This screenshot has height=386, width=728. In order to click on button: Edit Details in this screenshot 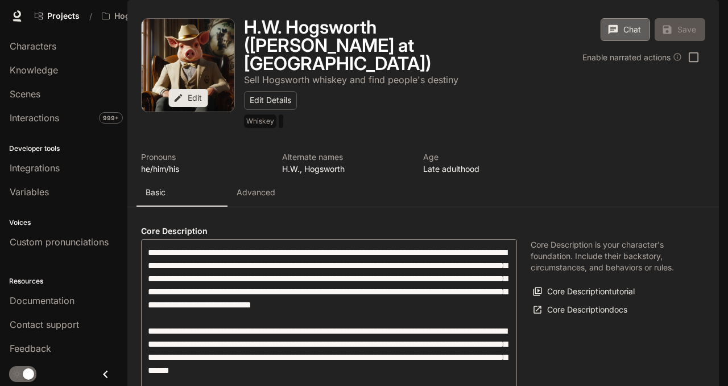, I will do `click(270, 100)`.